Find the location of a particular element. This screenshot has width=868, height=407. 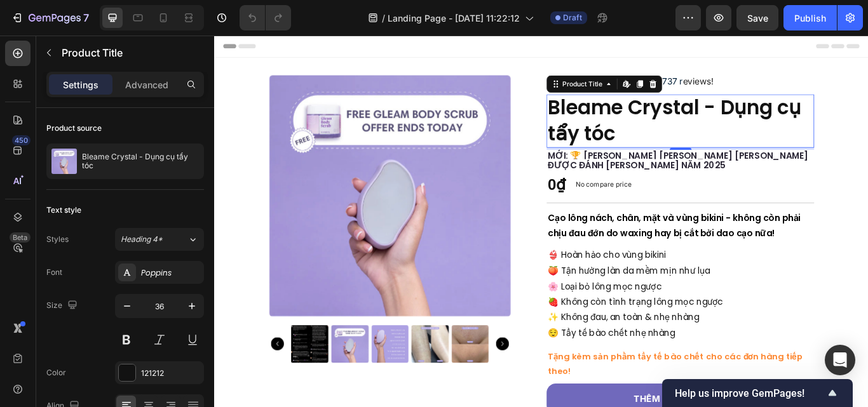

strong: Cạo lông nách, chân, mặt và vùng bikini - không còn phải chịu đau đớn do waxing hay bị cắt bởi da... is located at coordinates (535, 222).